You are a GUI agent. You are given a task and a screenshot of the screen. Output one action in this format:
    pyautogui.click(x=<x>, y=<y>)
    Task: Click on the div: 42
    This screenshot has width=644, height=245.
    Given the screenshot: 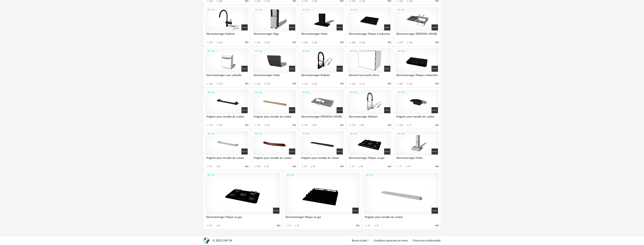 What is the action you would take?
    pyautogui.click(x=369, y=226)
    